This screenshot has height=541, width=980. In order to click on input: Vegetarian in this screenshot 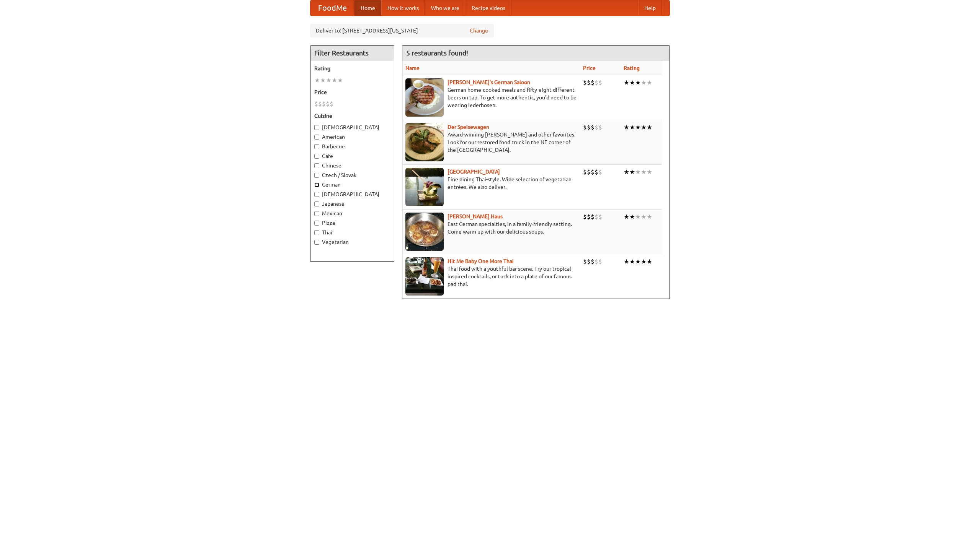, I will do `click(317, 242)`.